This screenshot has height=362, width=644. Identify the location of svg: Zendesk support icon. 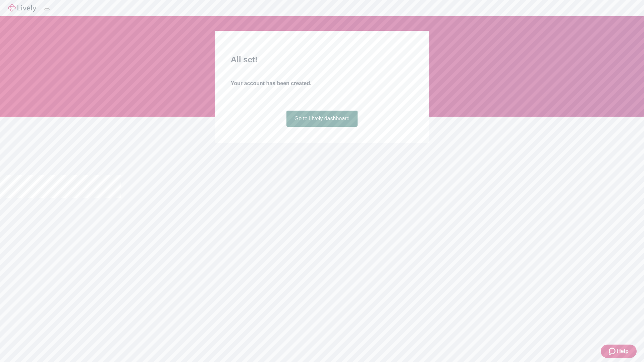
(612, 351).